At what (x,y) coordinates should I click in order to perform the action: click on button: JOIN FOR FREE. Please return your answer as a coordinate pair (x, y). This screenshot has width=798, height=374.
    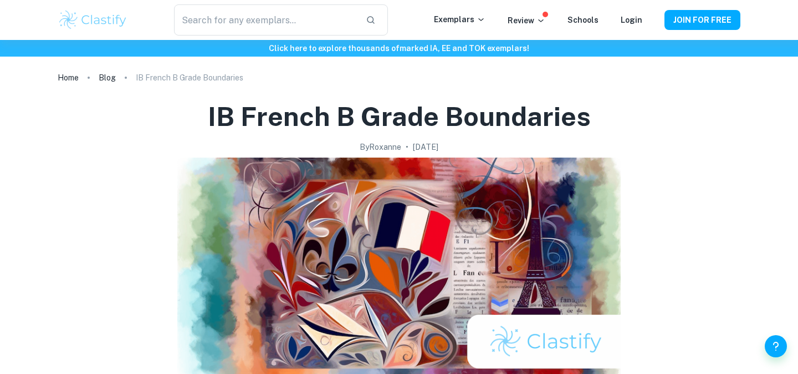
    Looking at the image, I should click on (703, 20).